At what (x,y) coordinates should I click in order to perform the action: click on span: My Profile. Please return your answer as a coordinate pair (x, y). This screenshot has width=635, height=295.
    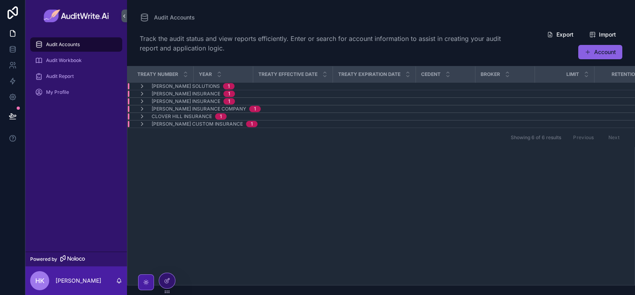
    Looking at the image, I should click on (58, 92).